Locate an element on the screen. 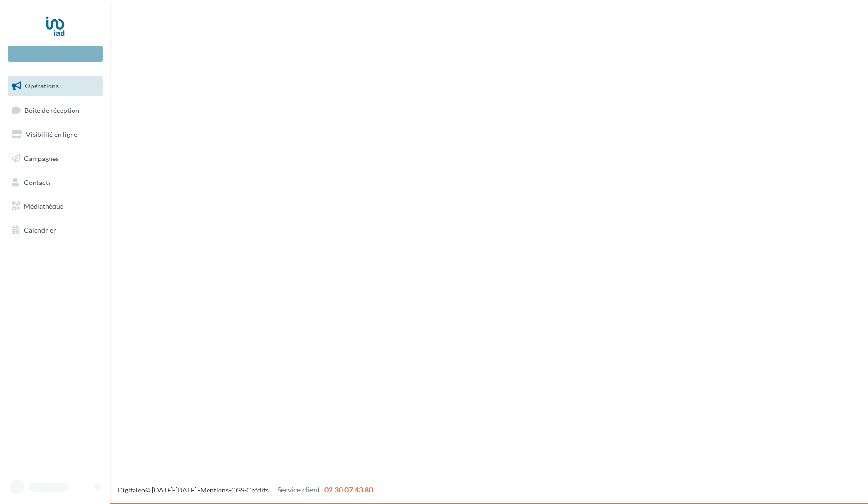 This screenshot has width=868, height=504. a: Campagnes is located at coordinates (55, 159).